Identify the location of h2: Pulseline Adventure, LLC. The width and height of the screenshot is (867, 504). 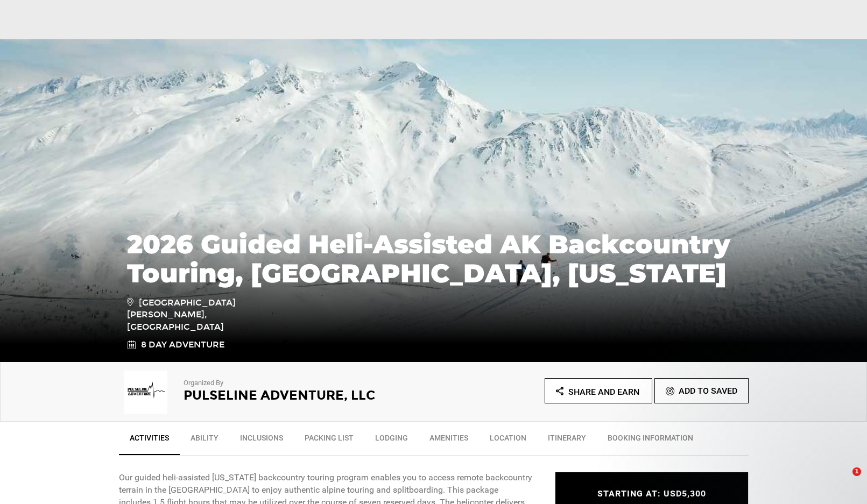
(294, 395).